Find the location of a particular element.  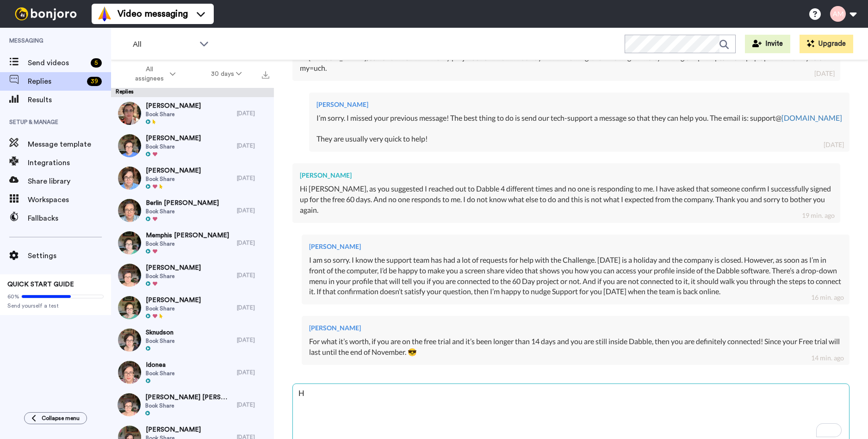

img: d8b771b9-7667-41db-a4a8-44662992304e-thumb.jpg is located at coordinates (129, 243).